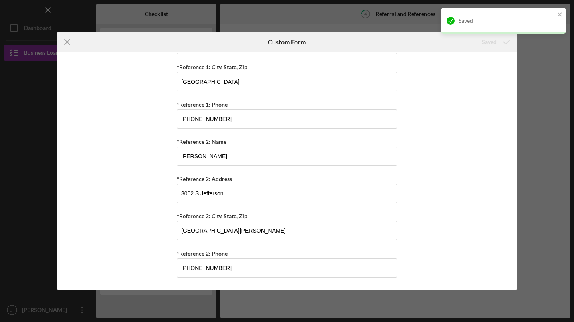 The height and width of the screenshot is (322, 574). I want to click on label: *Reference 2: City, State, Zip, so click(212, 216).